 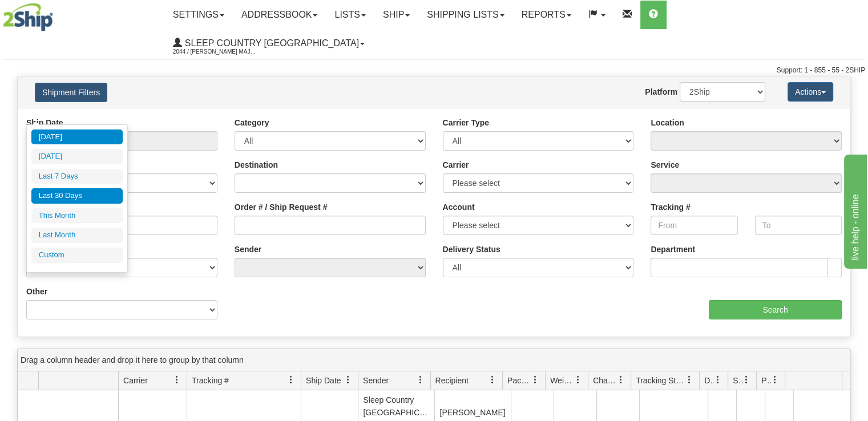 I want to click on input: Search, so click(x=775, y=310).